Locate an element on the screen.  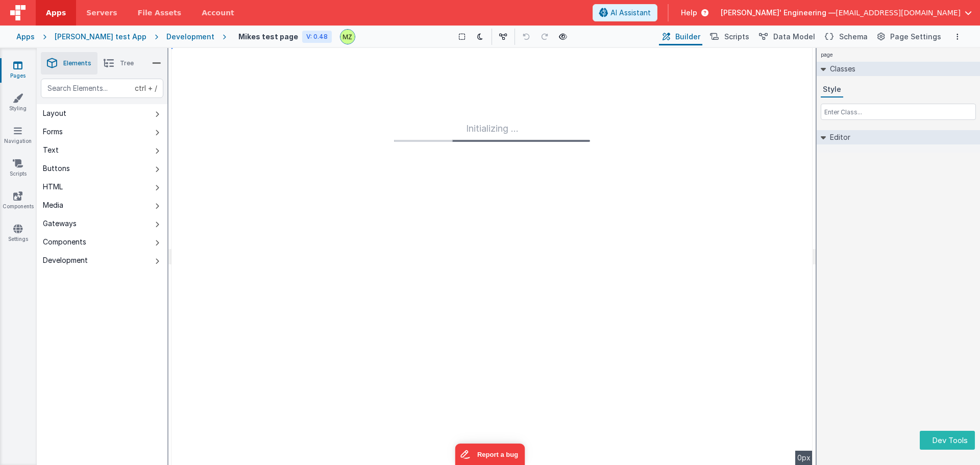
button: Schema is located at coordinates (845, 37).